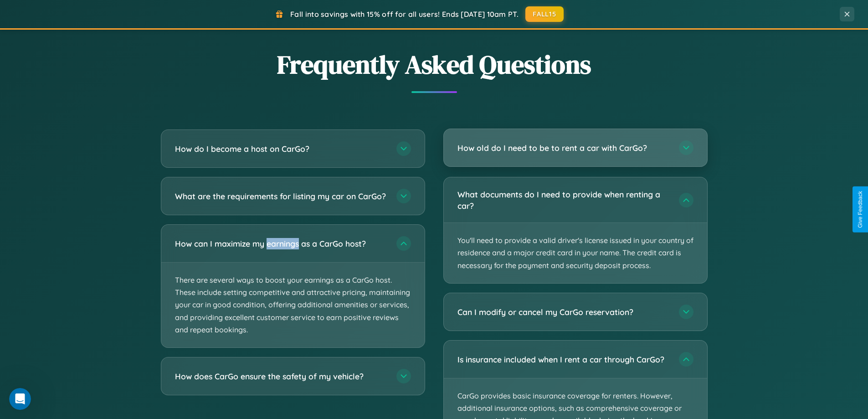 This screenshot has width=868, height=419. I want to click on button: FALL15, so click(544, 14).